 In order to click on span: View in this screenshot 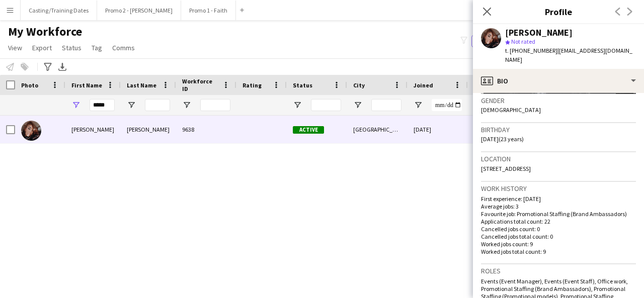, I will do `click(15, 47)`.